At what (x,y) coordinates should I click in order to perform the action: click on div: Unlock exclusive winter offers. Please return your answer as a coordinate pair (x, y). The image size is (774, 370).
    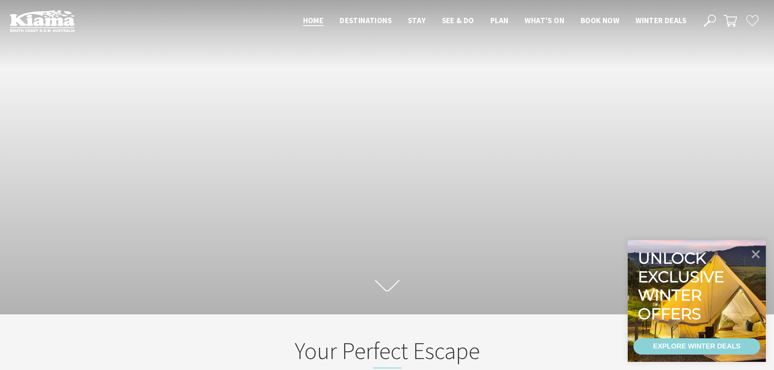
    Looking at the image, I should click on (683, 286).